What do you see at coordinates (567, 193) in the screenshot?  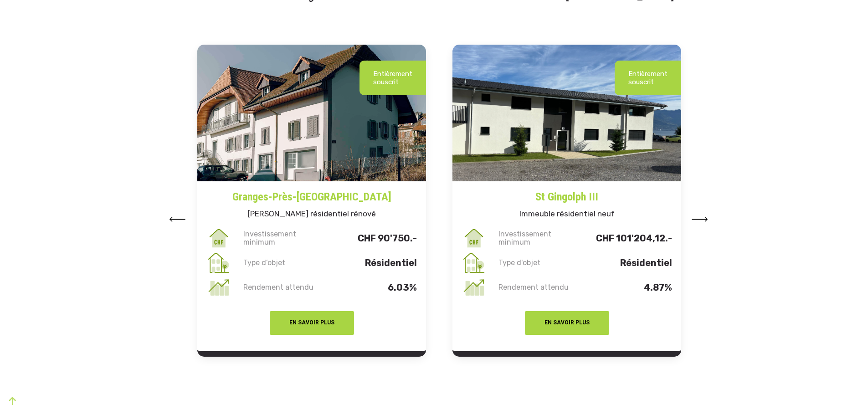 I see `h4: St Gingolph III` at bounding box center [567, 193].